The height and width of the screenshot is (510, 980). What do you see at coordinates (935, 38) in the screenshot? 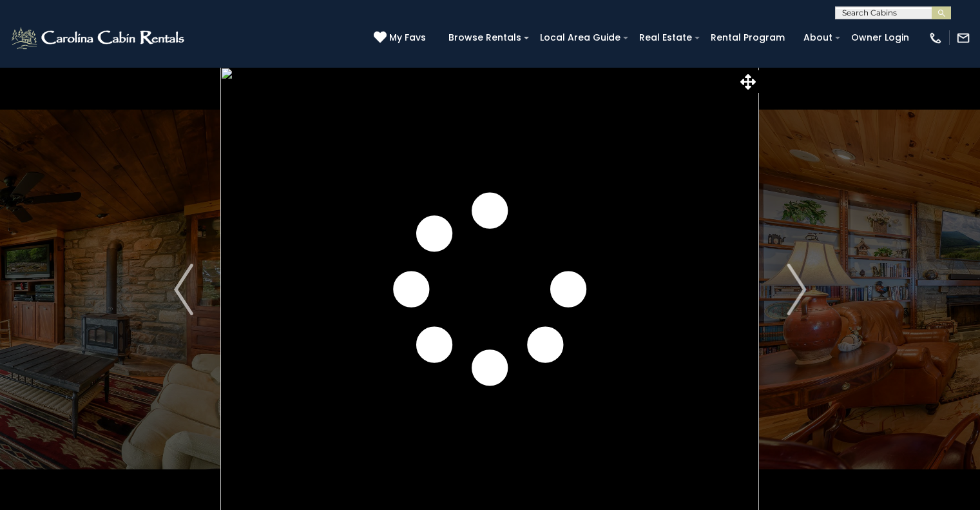
I see `img: phone-regular-white.png` at bounding box center [935, 38].